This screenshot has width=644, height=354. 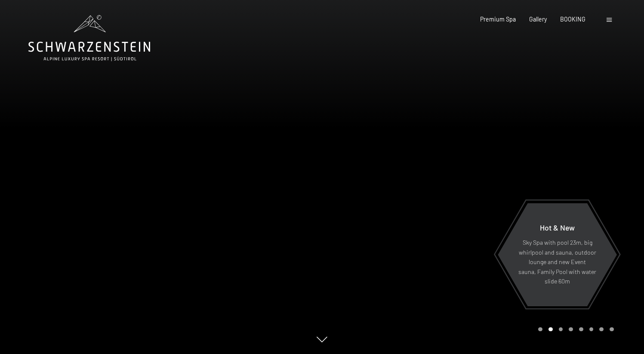 What do you see at coordinates (498, 19) in the screenshot?
I see `a: Premium Spa` at bounding box center [498, 19].